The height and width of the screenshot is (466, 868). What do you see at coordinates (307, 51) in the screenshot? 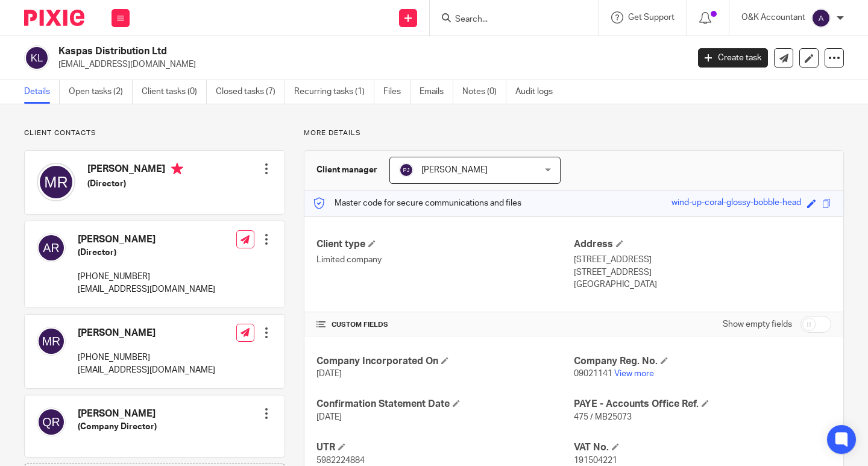
I see `h2: Kaspas Distribution Ltd` at bounding box center [307, 51].